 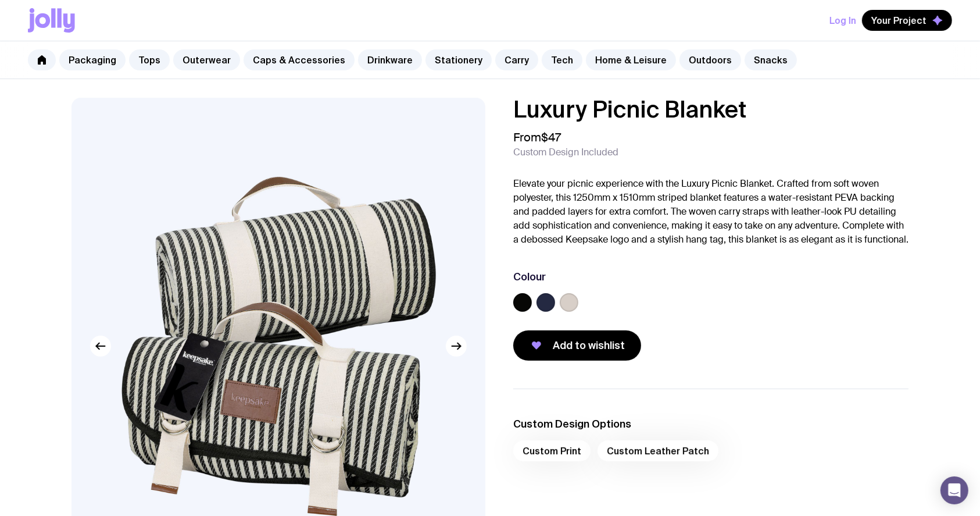 What do you see at coordinates (537, 137) in the screenshot?
I see `span: From` at bounding box center [537, 137].